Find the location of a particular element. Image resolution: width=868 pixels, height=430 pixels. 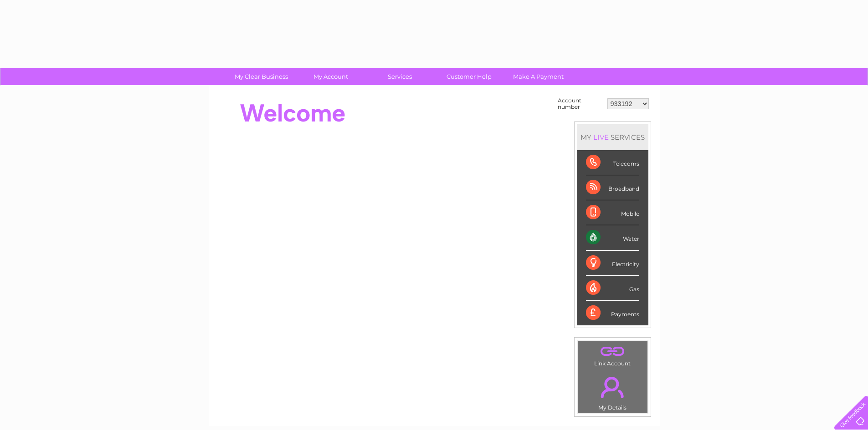

div: Payments is located at coordinates (612, 313).